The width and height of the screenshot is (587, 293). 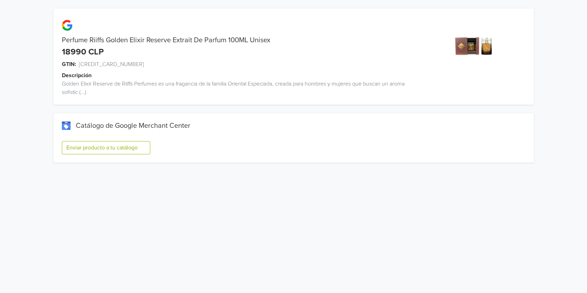 I want to click on div: Catálogo de Google Merchant Center, so click(x=294, y=126).